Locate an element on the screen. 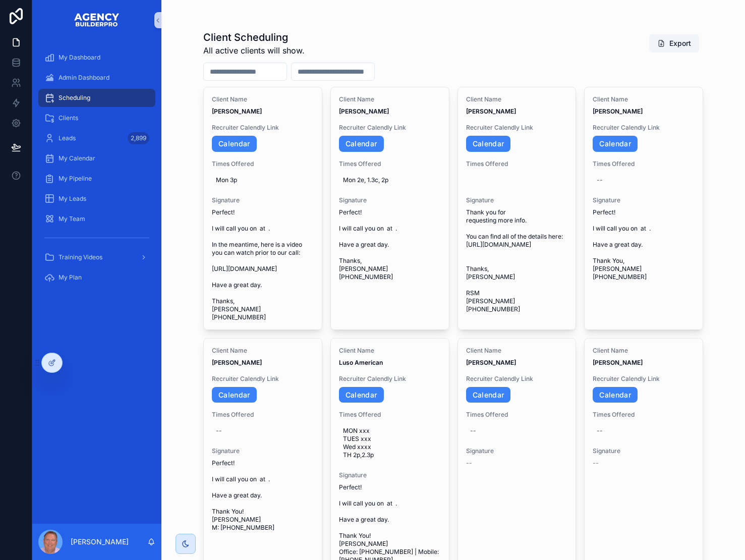  img: App logo is located at coordinates (96, 20).